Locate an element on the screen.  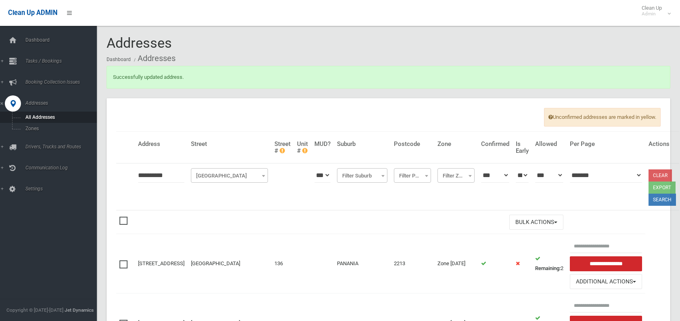
h4: Suburb is located at coordinates (362, 144).